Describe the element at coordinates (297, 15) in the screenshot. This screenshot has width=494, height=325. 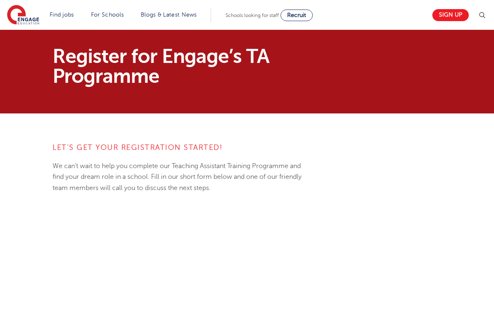
I see `a: Recruit` at that location.